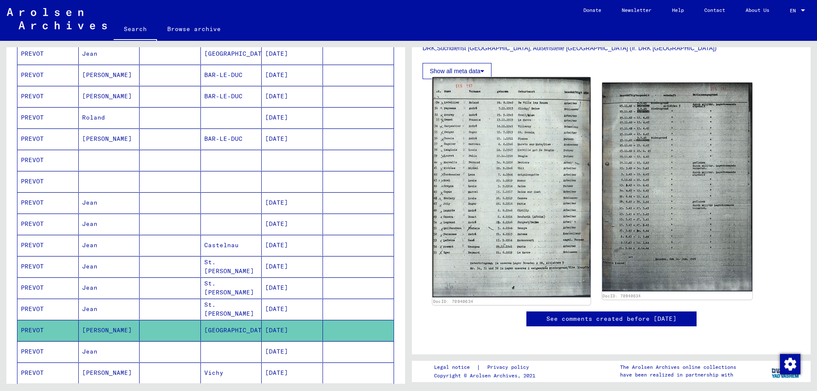  I want to click on a: Browse archive, so click(194, 29).